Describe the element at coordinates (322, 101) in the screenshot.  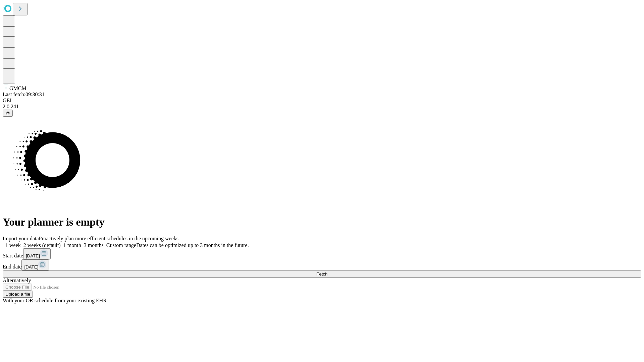
I see `div: GEI` at that location.